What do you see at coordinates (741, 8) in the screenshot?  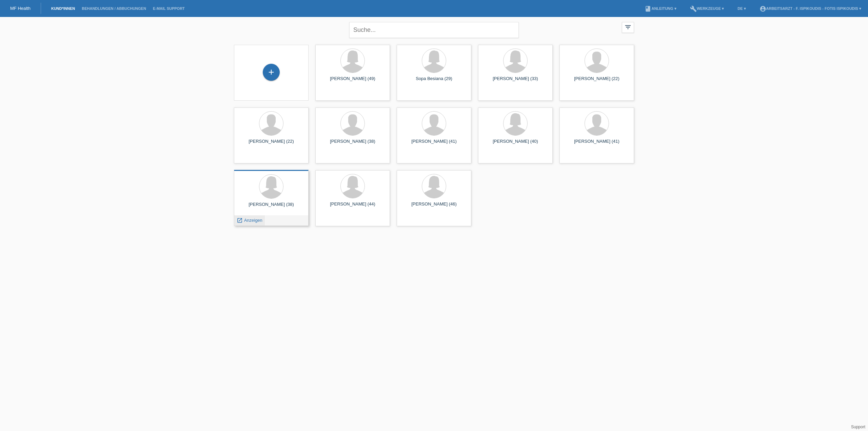 I see `a: DE ▾` at bounding box center [741, 8].